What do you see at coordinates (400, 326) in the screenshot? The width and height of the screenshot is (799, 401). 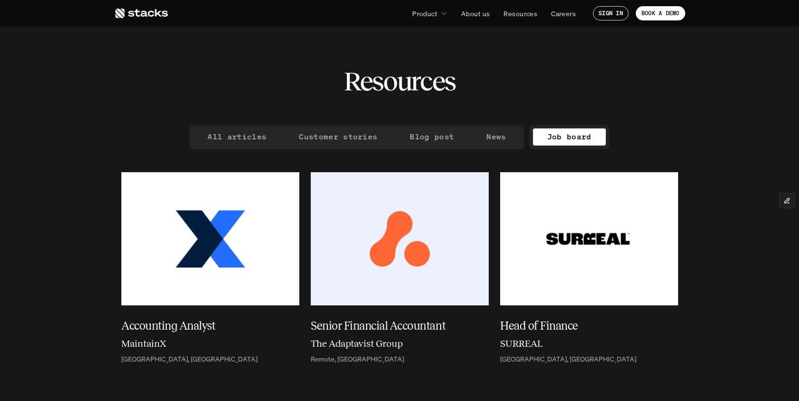 I see `a: Senior Financial Accountant` at bounding box center [400, 326].